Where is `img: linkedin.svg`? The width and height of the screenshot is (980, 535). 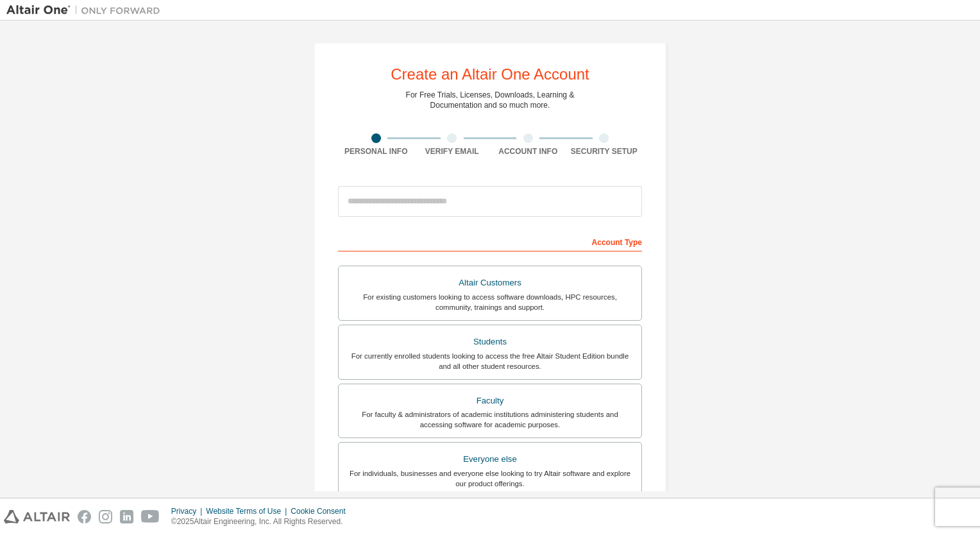 img: linkedin.svg is located at coordinates (126, 516).